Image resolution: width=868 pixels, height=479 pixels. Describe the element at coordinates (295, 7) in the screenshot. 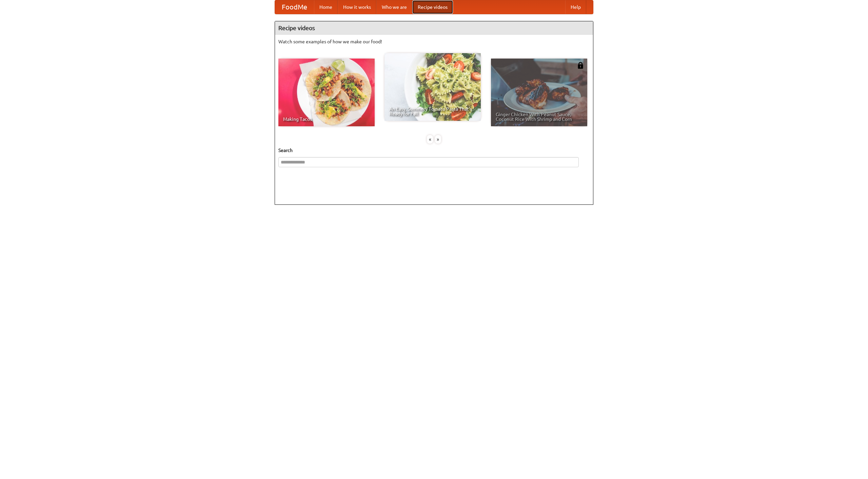

I see `a: FoodMe` at that location.